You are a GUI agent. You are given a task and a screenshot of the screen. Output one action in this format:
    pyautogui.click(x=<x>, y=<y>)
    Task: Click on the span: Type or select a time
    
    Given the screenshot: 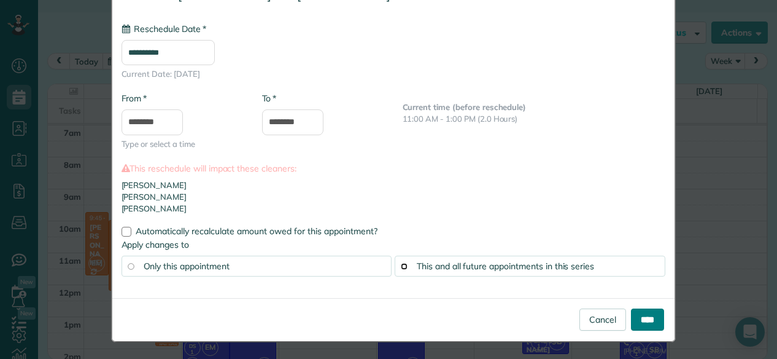 What is the action you would take?
    pyautogui.click(x=182, y=144)
    